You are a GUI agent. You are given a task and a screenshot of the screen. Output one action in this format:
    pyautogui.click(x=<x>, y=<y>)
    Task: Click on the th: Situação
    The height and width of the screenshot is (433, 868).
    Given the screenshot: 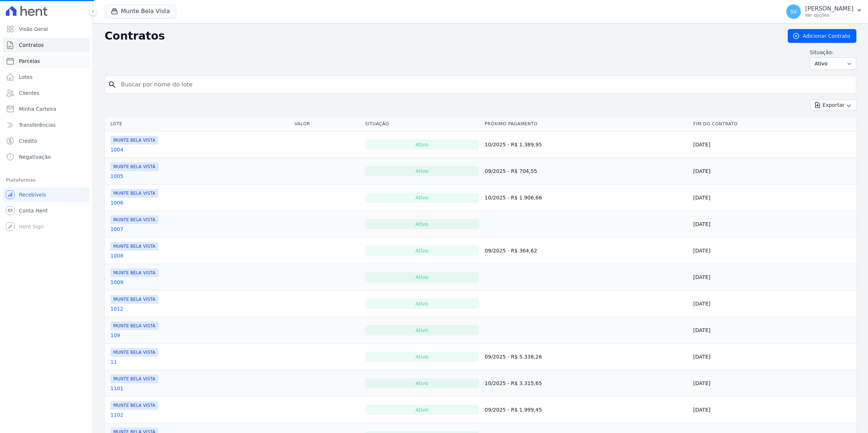 What is the action you would take?
    pyautogui.click(x=421, y=124)
    